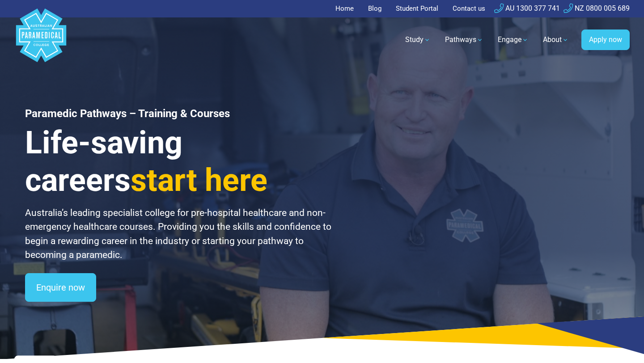 This screenshot has height=363, width=644. I want to click on a: Australian Paramedical College, so click(41, 40).